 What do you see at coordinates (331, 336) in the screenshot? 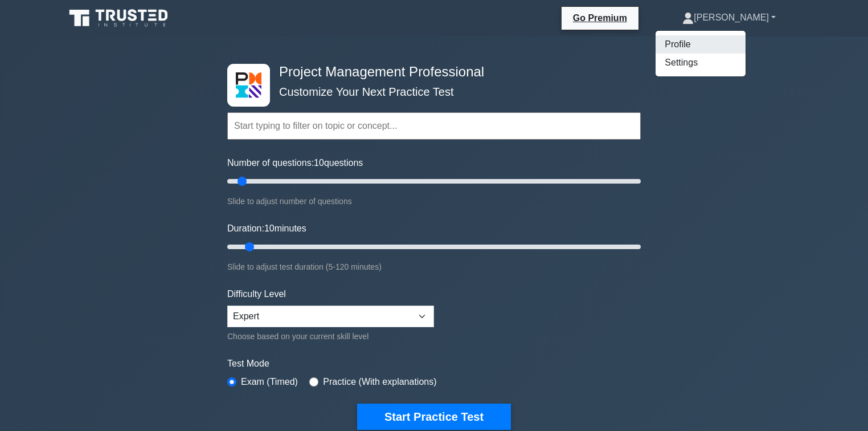
I see `div: Choose based on your current skill level` at bounding box center [331, 336].